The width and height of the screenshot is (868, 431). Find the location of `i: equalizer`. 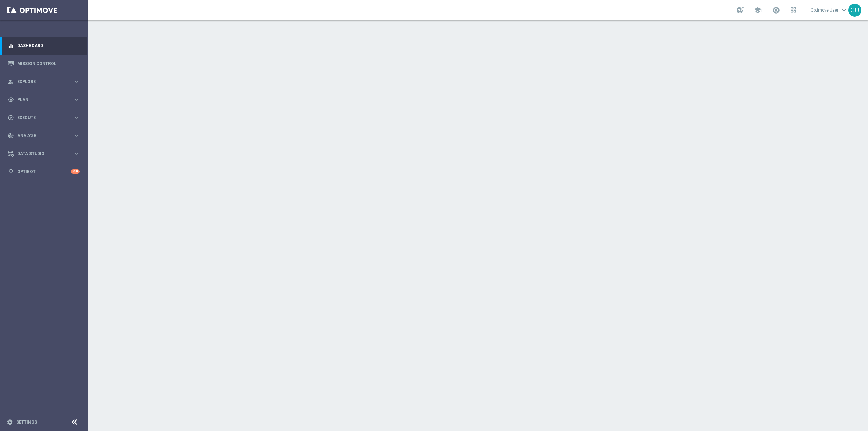

i: equalizer is located at coordinates (11, 46).